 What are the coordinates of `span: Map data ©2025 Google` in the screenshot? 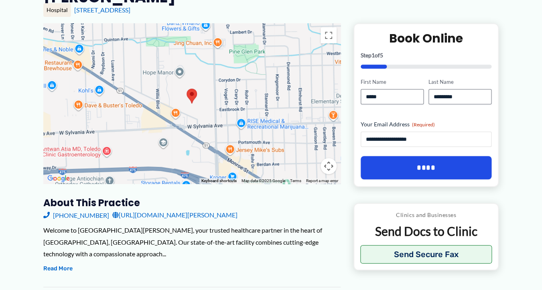 It's located at (263, 181).